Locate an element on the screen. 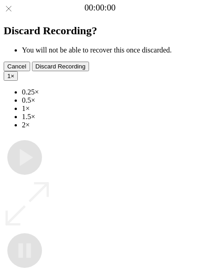 The image size is (200, 272). button: Cancel is located at coordinates (17, 66).